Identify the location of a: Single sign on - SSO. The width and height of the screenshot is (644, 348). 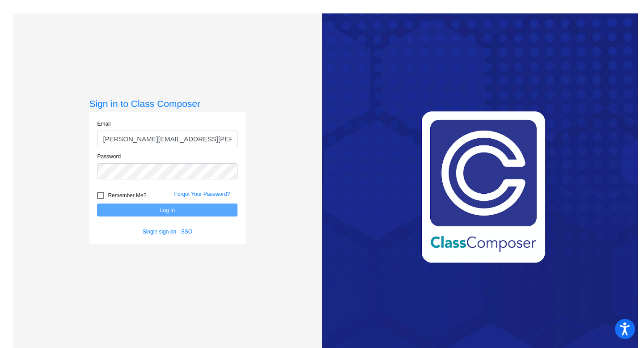
(167, 231).